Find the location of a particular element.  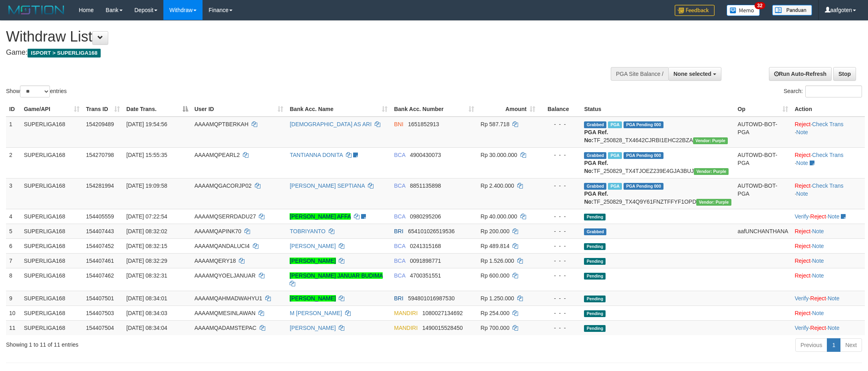

button: None selected is located at coordinates (695, 74).